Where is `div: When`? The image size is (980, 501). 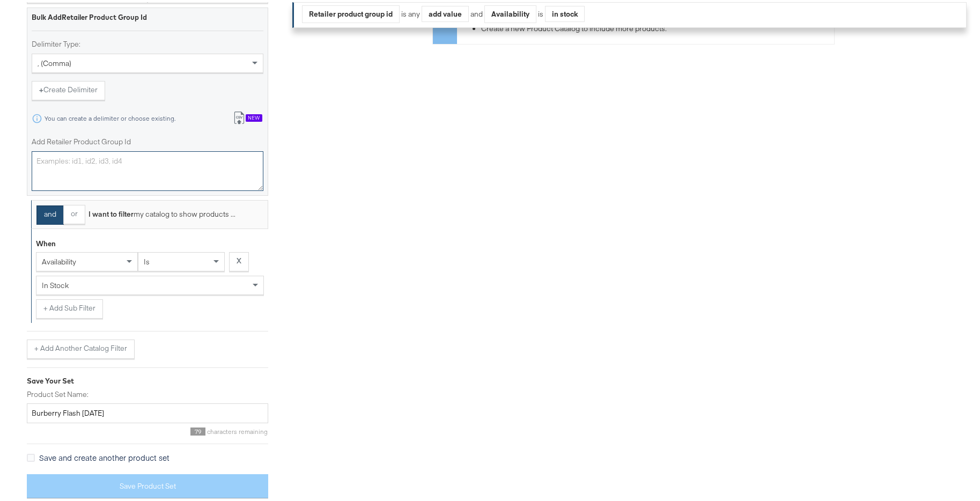
div: When is located at coordinates (46, 241).